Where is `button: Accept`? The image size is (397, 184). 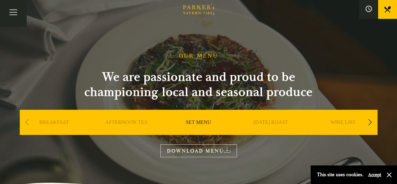 button: Accept is located at coordinates (375, 174).